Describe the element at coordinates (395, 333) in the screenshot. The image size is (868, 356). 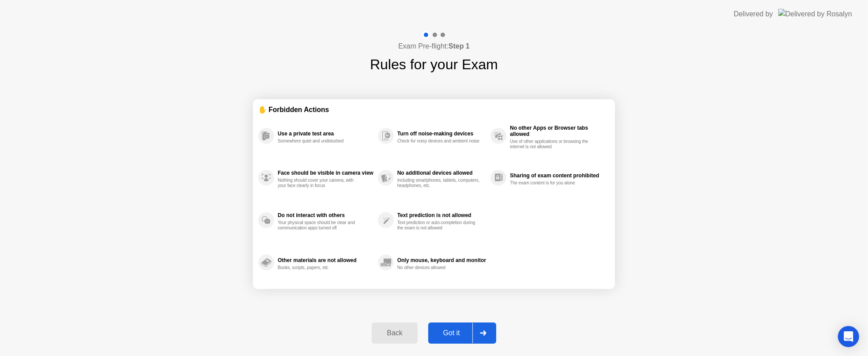
I see `div: Back` at that location.